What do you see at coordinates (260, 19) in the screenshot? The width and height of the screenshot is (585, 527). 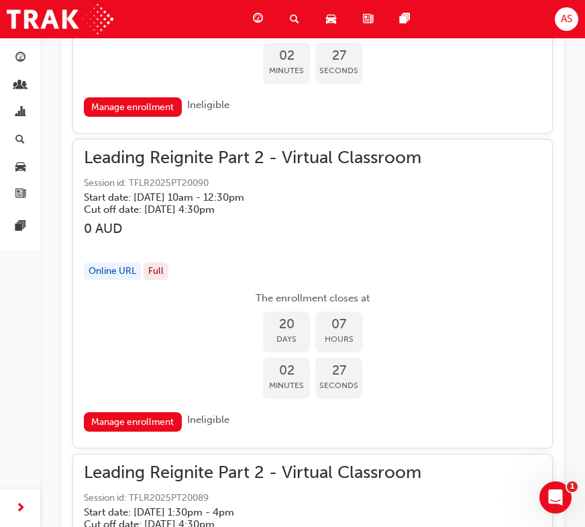 I see `a: guage-icon` at bounding box center [260, 19].